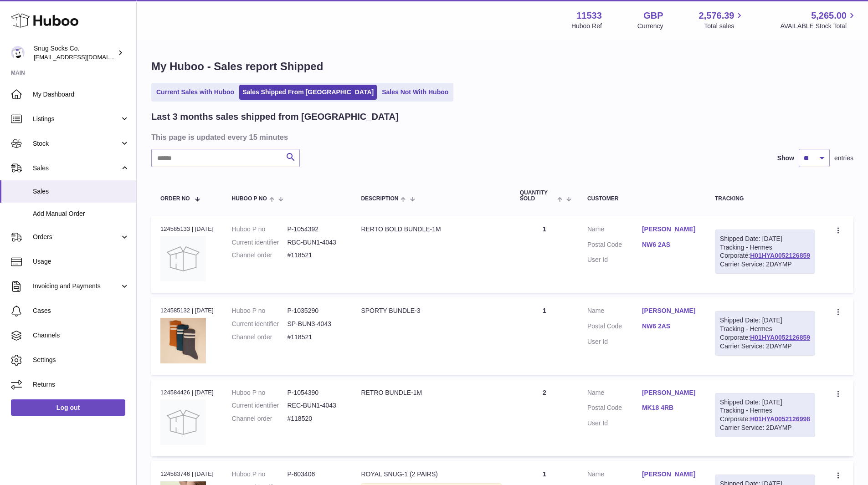 Image resolution: width=868 pixels, height=485 pixels. I want to click on a: MK18 4RB, so click(669, 408).